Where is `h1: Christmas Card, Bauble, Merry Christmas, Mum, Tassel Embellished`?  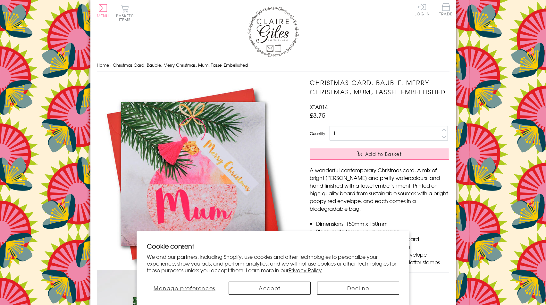
h1: Christmas Card, Bauble, Merry Christmas, Mum, Tassel Embellished is located at coordinates (379, 87).